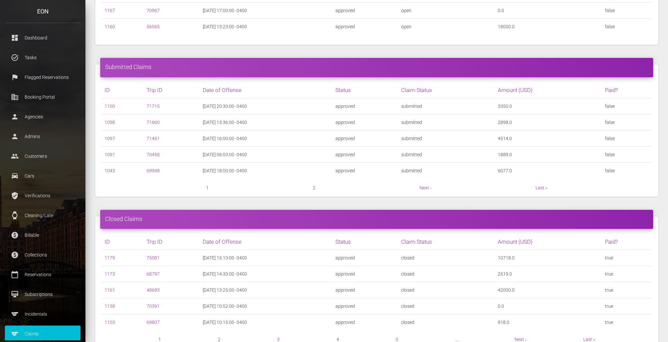 This screenshot has width=668, height=342. Describe the element at coordinates (153, 122) in the screenshot. I see `a: 71660` at that location.